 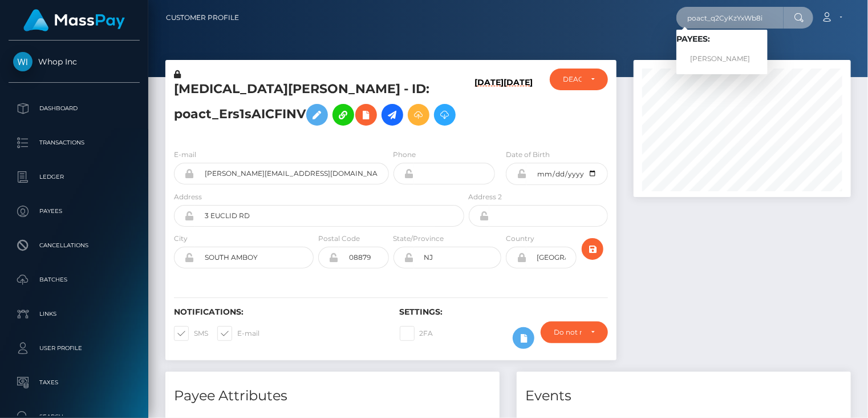 I want to click on h6: Payees:, so click(x=722, y=39).